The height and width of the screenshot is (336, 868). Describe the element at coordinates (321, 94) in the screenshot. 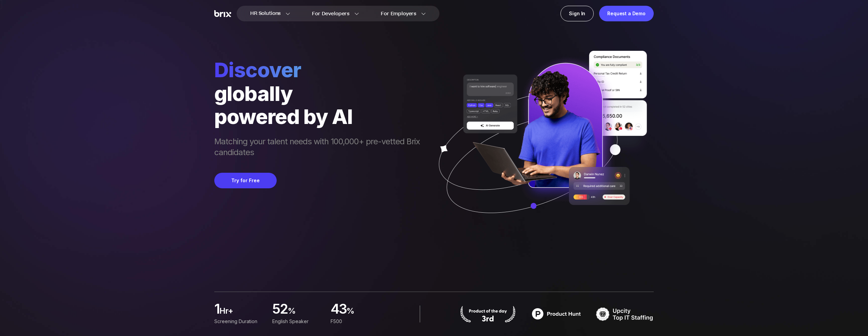

I see `div: globally` at that location.